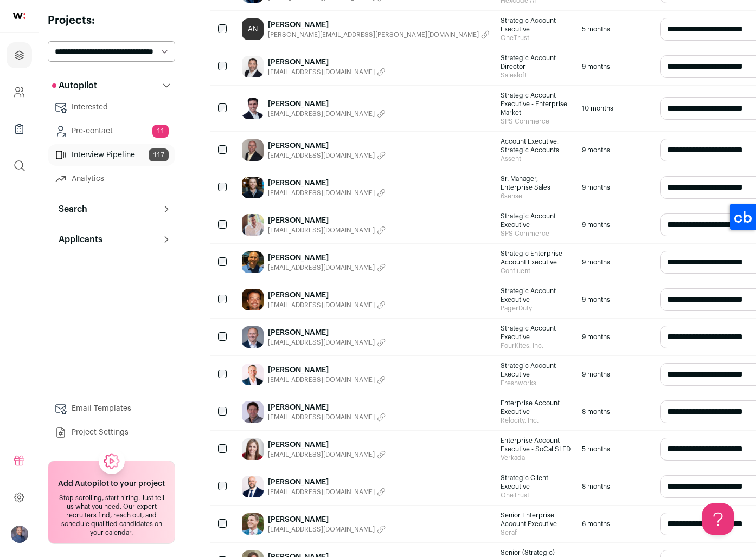 The image size is (756, 557). What do you see at coordinates (74, 86) in the screenshot?
I see `p: Autopilot` at bounding box center [74, 86].